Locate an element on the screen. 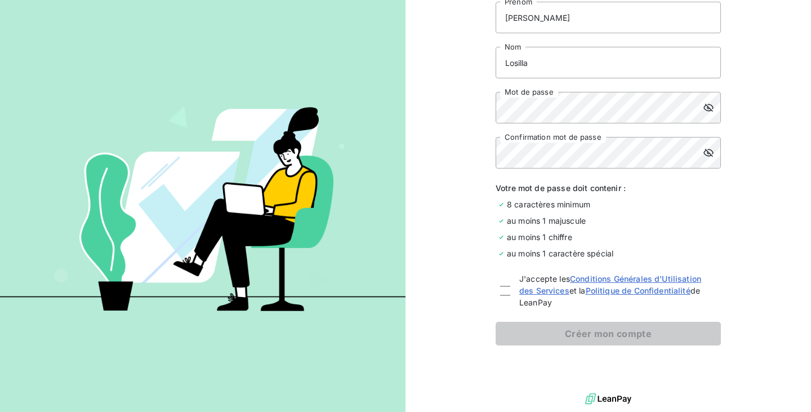 The image size is (811, 412). a: Conditions Générales d'Utilisation des Services is located at coordinates (610, 284).